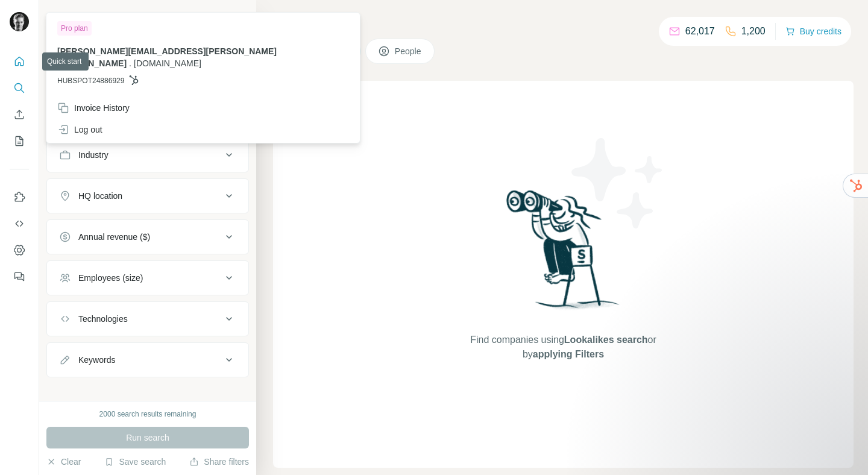 The height and width of the screenshot is (475, 868). I want to click on button: Use Surfe API, so click(19, 224).